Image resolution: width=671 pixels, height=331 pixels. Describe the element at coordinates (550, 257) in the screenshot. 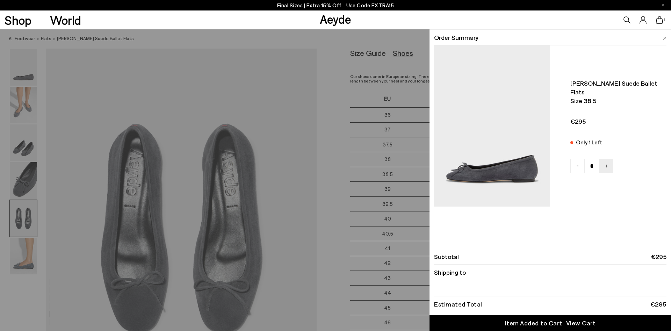

I see `li: Subtotal` at that location.